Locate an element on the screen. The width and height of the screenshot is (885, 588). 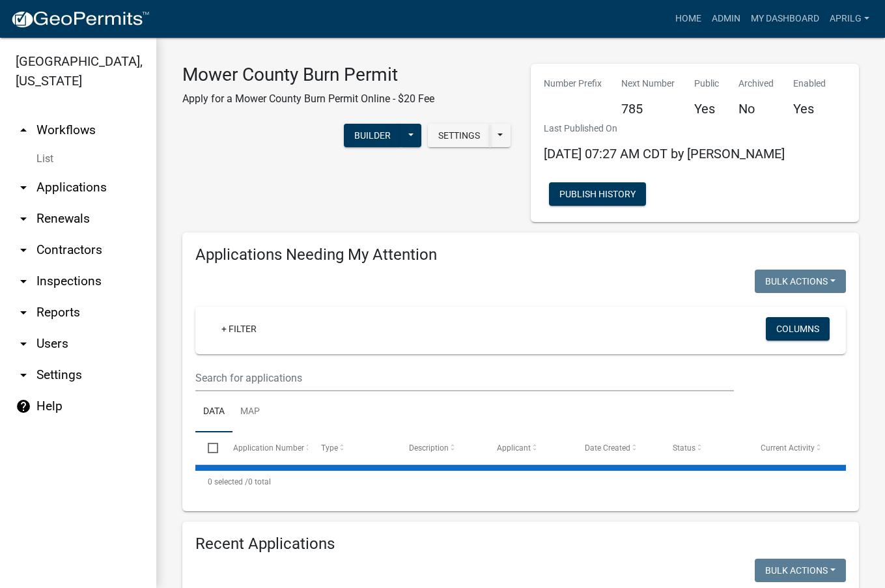
a: Home is located at coordinates (688, 19).